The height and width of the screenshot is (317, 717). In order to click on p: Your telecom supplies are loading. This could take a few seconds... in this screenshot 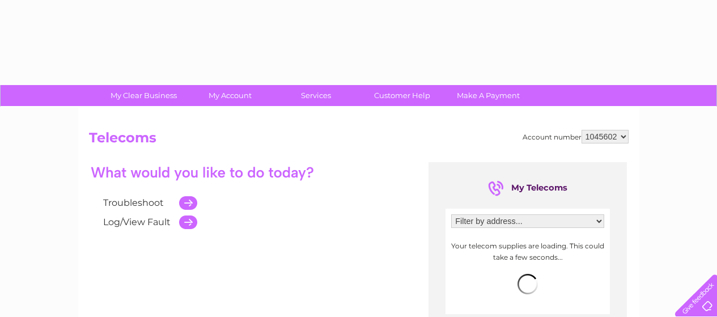, I will do `click(528, 251)`.